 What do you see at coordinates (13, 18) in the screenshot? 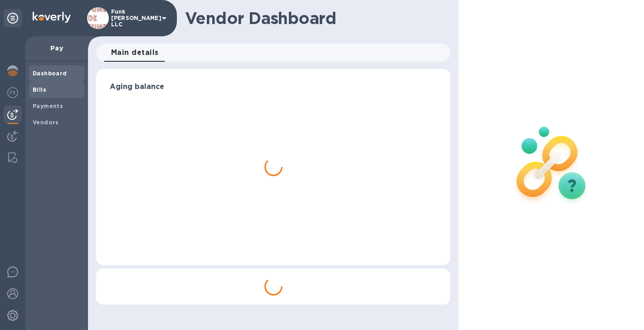
I see `div: Unpin categories` at bounding box center [13, 18].